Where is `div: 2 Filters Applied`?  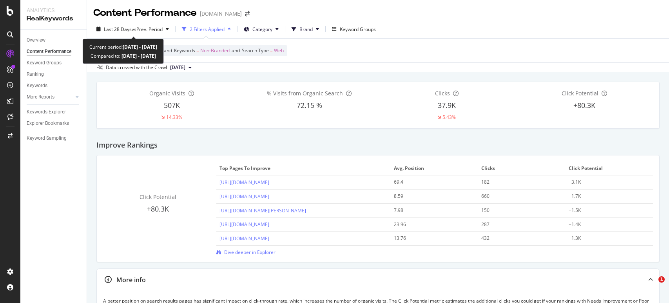
div: 2 Filters Applied is located at coordinates (207, 29).